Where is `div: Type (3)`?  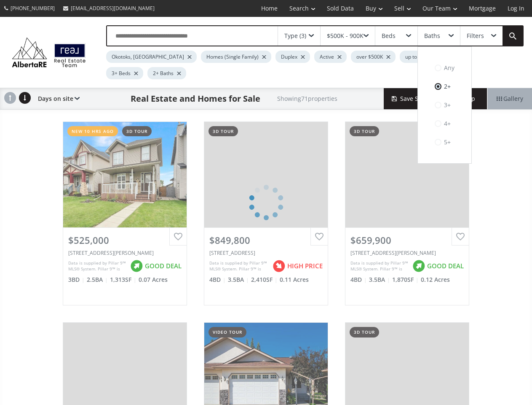
div: Type (3) is located at coordinates (295, 36).